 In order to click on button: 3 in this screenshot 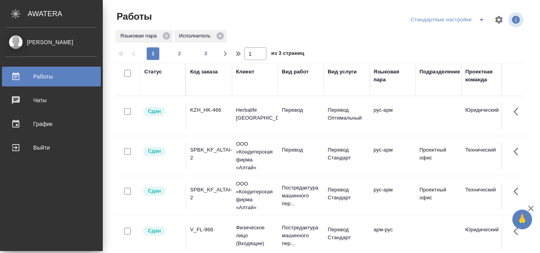, I will do `click(206, 54)`.